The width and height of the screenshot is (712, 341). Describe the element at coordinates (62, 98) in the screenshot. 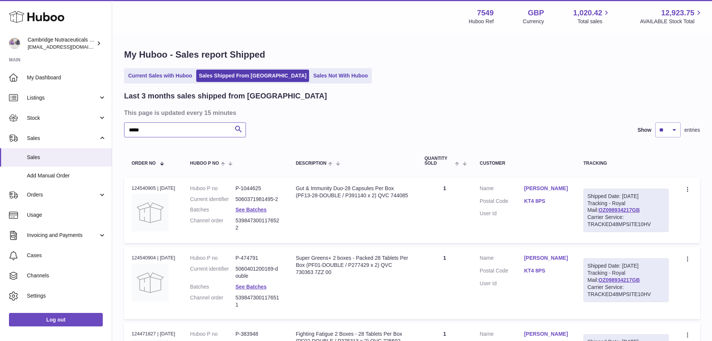

I see `span: Listings` at that location.